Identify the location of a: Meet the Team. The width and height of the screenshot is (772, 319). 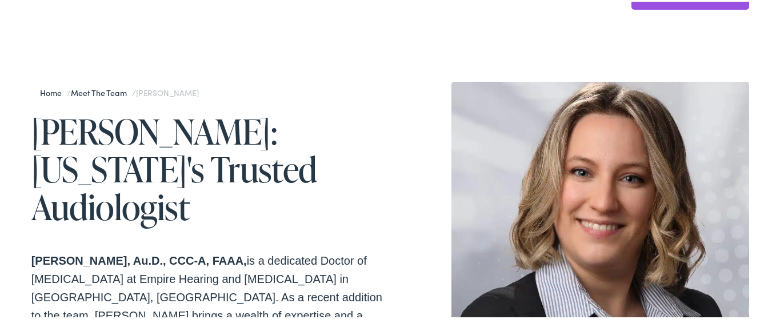
(101, 91).